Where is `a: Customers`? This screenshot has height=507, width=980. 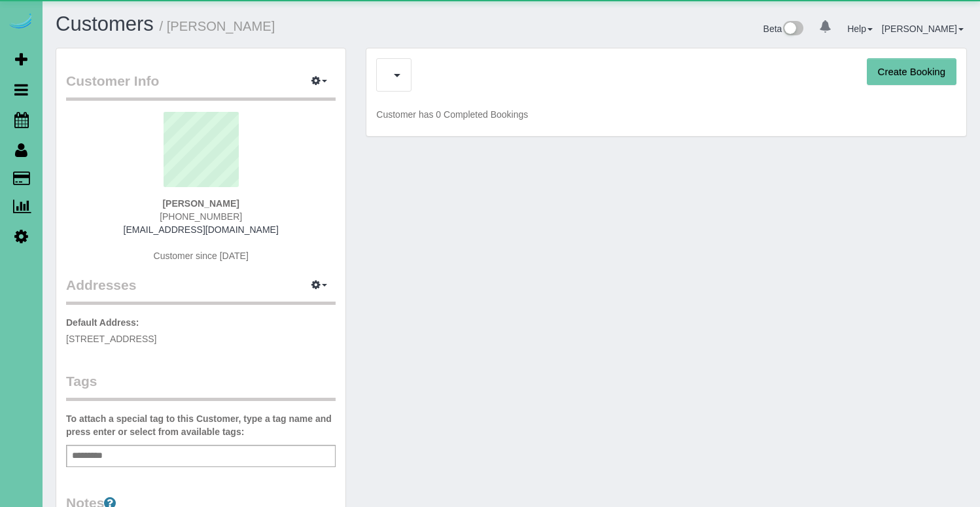 a: Customers is located at coordinates (105, 24).